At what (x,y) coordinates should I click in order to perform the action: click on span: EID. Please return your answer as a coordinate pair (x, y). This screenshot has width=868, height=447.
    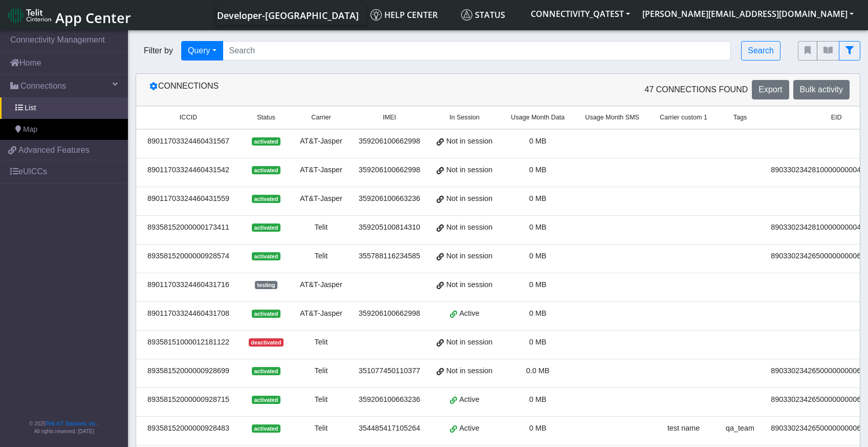
    Looking at the image, I should click on (836, 117).